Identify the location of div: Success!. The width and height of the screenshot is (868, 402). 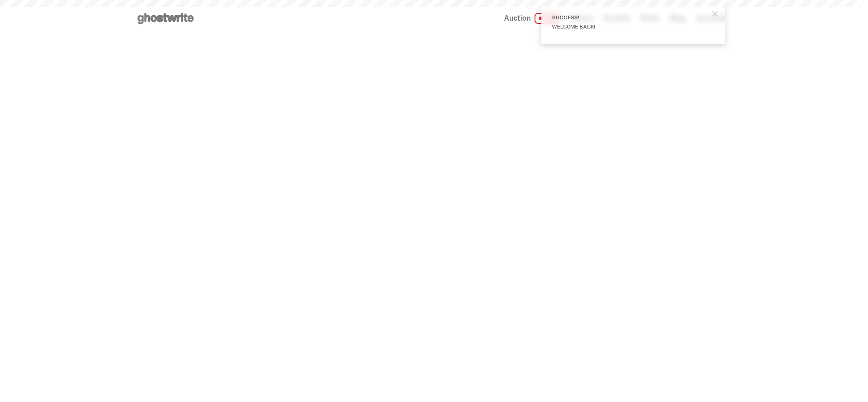
(629, 17).